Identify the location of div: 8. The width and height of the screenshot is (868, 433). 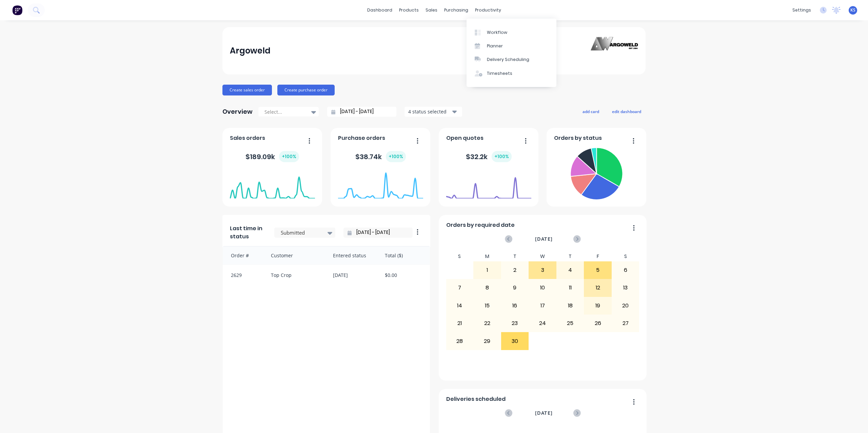
(487, 288).